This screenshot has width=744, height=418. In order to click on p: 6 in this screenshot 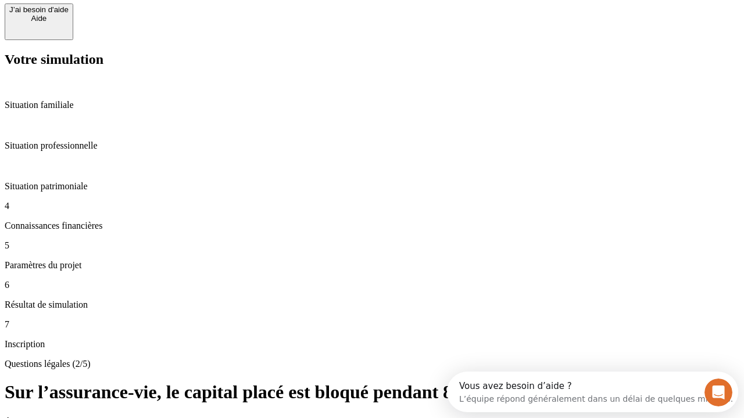, I will do `click(372, 285)`.